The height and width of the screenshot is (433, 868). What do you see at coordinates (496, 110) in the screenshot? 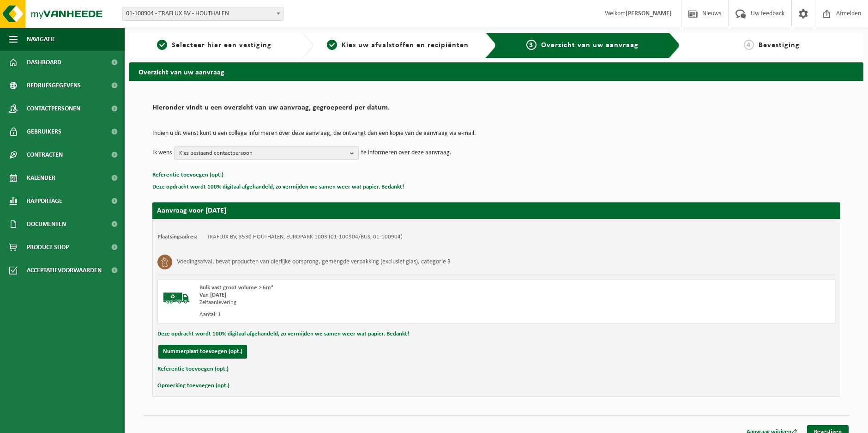
I see `h2: Hieronder vindt u een overzicht van uw aanvraag, gegroepeerd per datum.` at bounding box center [496, 110].